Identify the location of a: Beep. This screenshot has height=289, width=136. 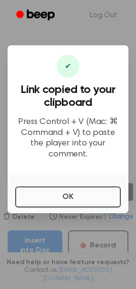
(36, 15).